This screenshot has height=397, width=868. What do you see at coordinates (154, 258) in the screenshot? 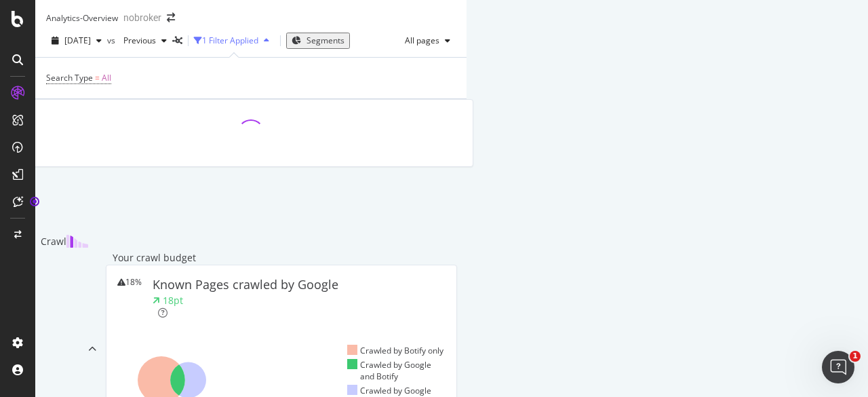
I see `div: Your crawl budget` at bounding box center [154, 258].